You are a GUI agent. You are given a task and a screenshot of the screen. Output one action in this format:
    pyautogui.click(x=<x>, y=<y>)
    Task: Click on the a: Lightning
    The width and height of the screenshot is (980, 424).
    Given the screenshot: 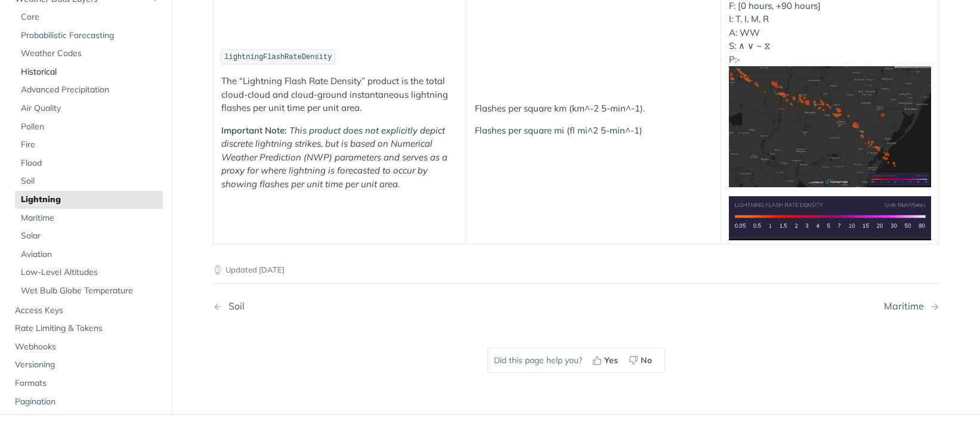 What is the action you would take?
    pyautogui.click(x=89, y=200)
    